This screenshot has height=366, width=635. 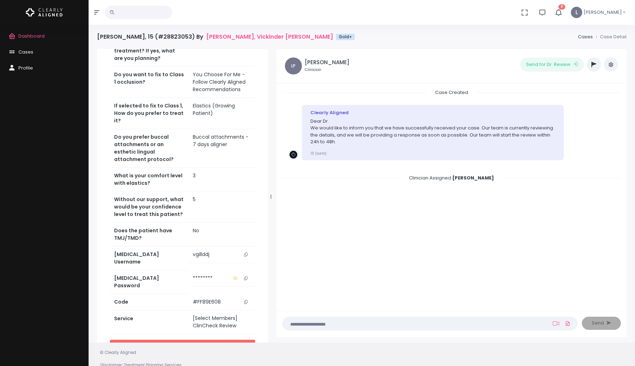 I want to click on th: Code, so click(x=149, y=302).